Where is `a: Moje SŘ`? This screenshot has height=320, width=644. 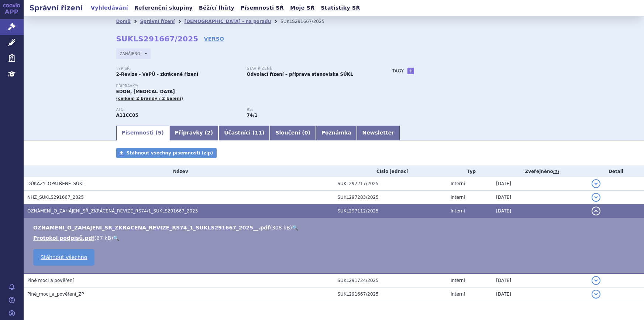 a: Moje SŘ is located at coordinates (302, 8).